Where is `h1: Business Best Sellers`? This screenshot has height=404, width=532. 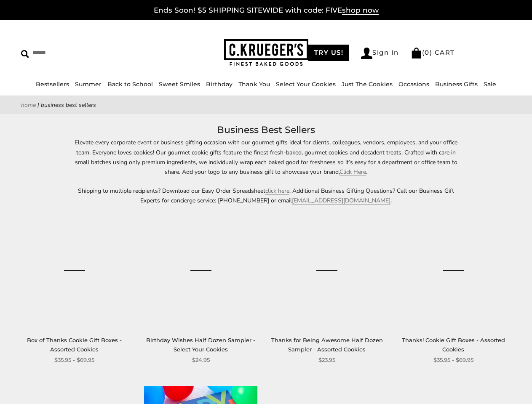 h1: Business Best Sellers is located at coordinates (266, 130).